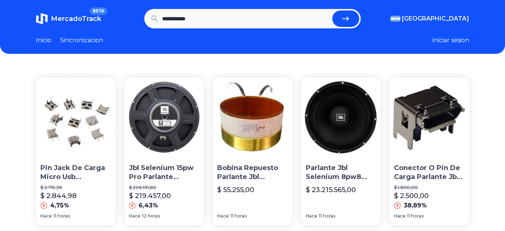  I want to click on img: Bobina Repuesto Parlante Jbl 2206/26/41-8 Splpro T. Escriña, so click(252, 117).